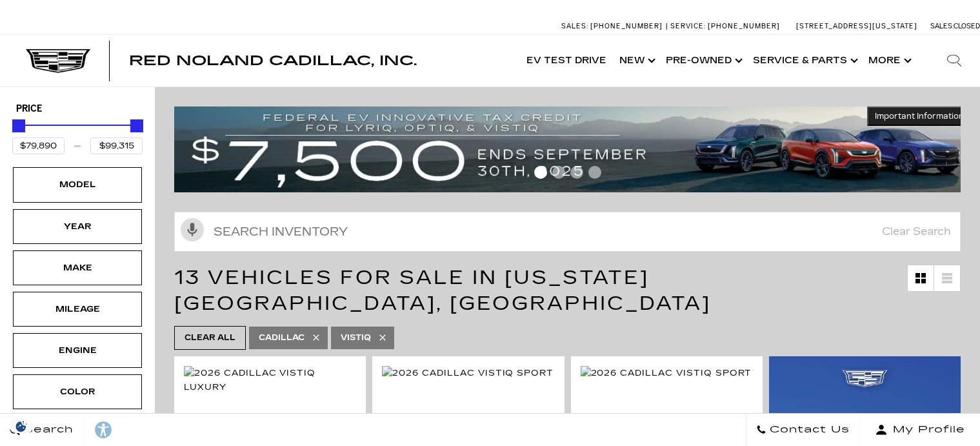 The height and width of the screenshot is (446, 980). Describe the element at coordinates (573, 149) in the screenshot. I see `img: vrp-tax-ending-august-version` at that location.